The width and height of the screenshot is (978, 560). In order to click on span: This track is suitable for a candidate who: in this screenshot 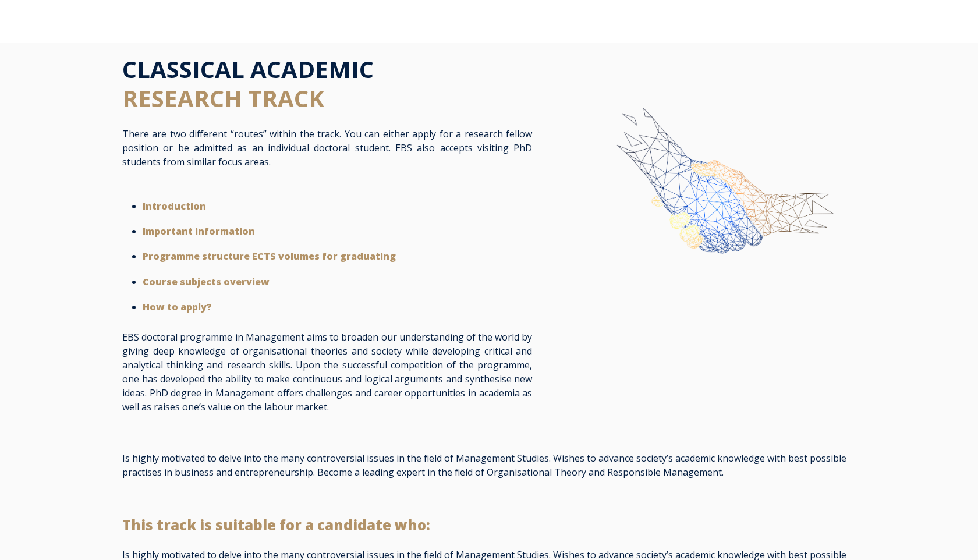, I will do `click(276, 524)`.